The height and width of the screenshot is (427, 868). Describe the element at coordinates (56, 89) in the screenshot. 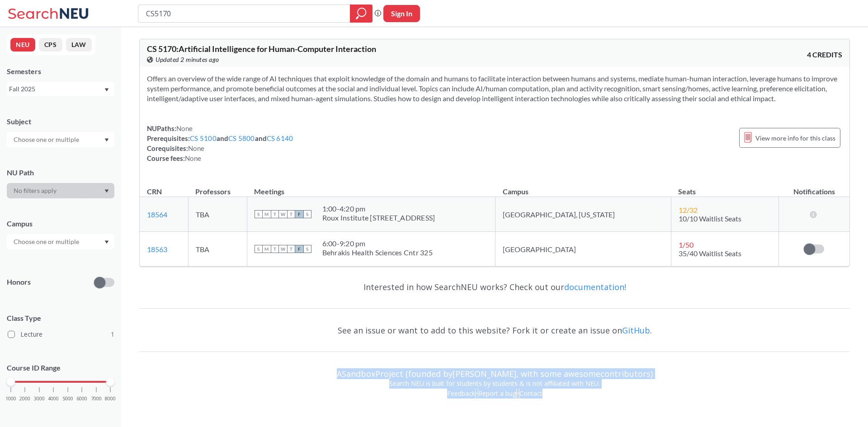

I see `div: Fall 2025` at that location.